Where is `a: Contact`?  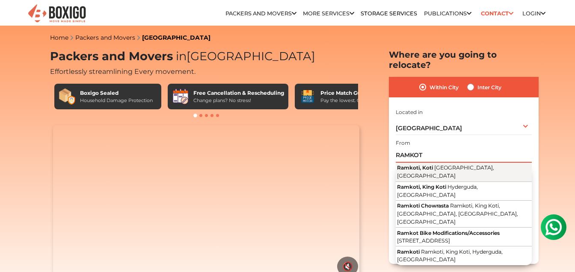
a: Contact is located at coordinates (496, 13).